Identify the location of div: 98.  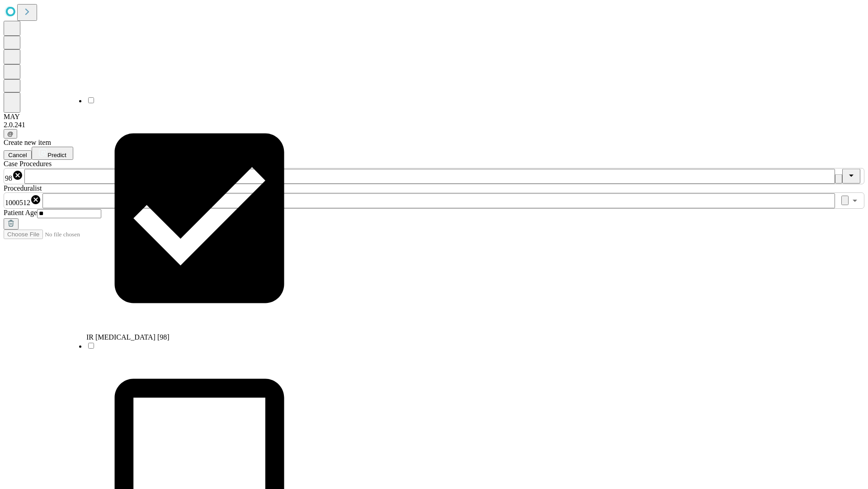
(14, 176).